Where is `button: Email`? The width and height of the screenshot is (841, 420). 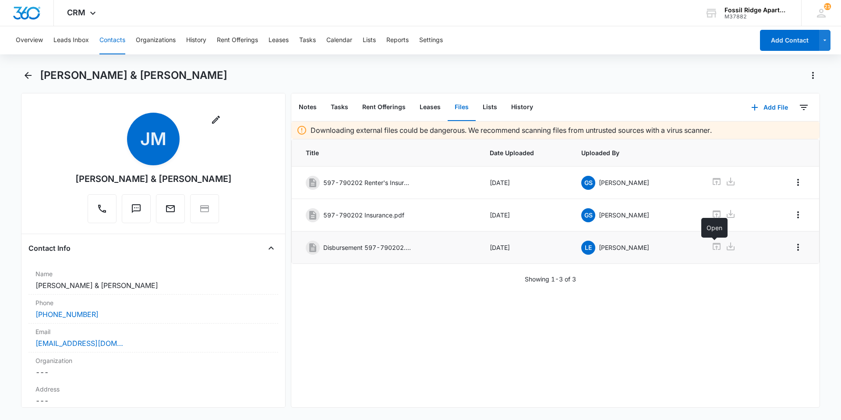 button: Email is located at coordinates (170, 208).